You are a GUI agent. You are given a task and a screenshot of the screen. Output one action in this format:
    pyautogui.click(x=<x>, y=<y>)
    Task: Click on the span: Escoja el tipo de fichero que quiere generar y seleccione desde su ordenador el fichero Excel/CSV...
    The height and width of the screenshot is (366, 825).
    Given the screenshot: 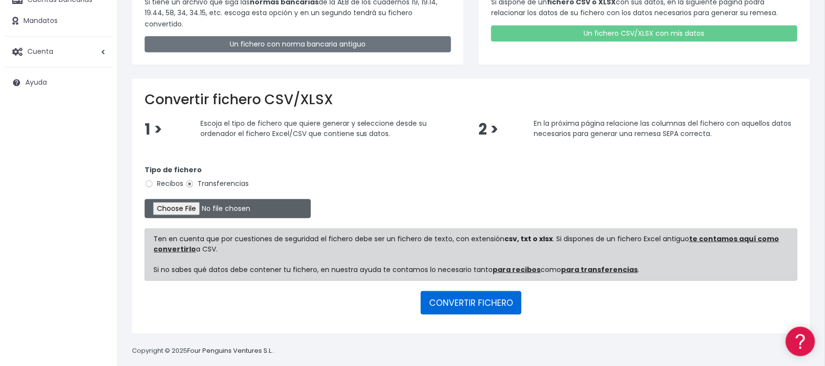 What is the action you would take?
    pyautogui.click(x=314, y=129)
    